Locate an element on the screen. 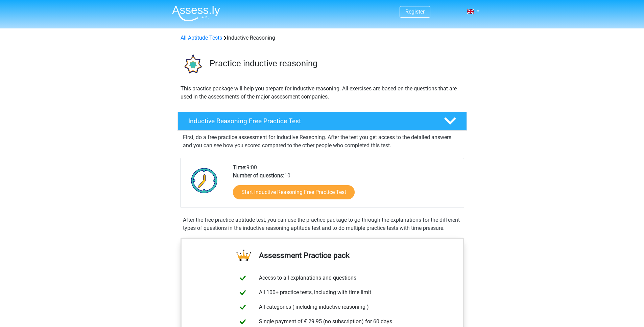  div: After the free practice aptitude test, you can use the practice package to go through the explana... is located at coordinates (322, 224).